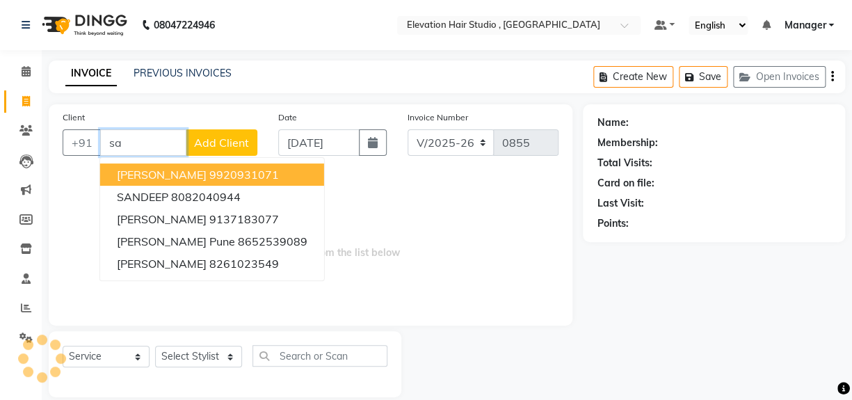 The width and height of the screenshot is (852, 400). I want to click on div: Card on file:, so click(625, 183).